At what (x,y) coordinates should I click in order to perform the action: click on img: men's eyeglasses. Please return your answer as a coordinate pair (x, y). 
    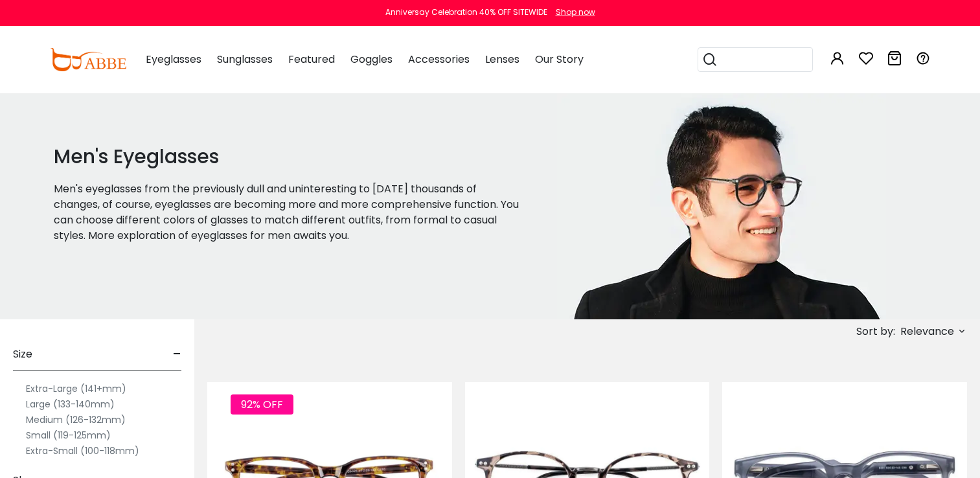
    Looking at the image, I should click on (721, 206).